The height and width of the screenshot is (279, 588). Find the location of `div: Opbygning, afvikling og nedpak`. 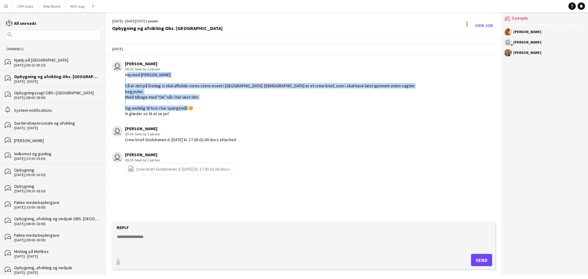

div: Opbygning, afvikling og nedpak is located at coordinates (57, 268).